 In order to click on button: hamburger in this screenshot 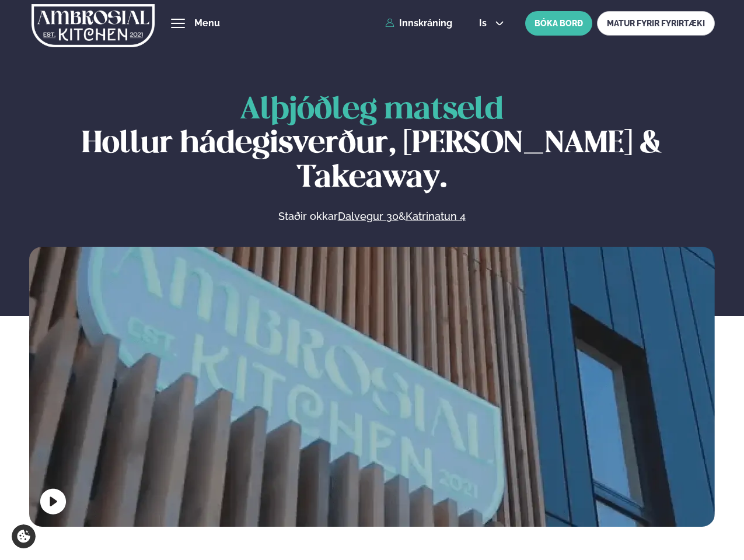, I will do `click(178, 24)`.